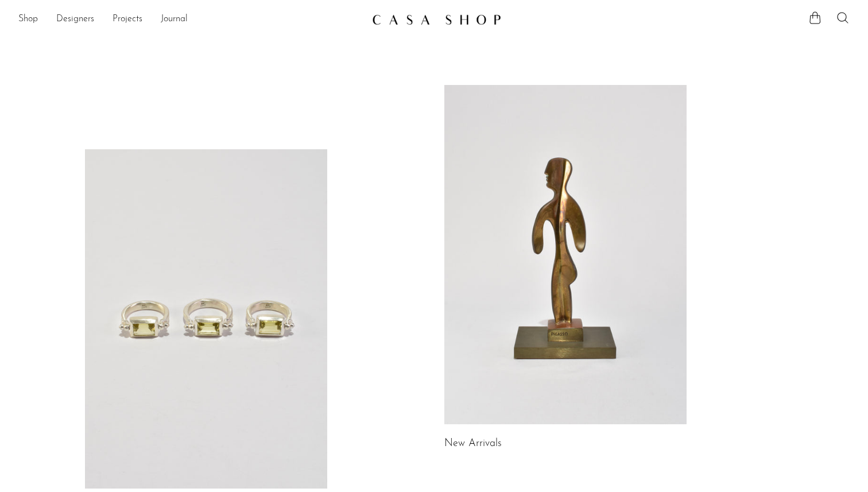  Describe the element at coordinates (473, 444) in the screenshot. I see `a: New Arrivals` at that location.